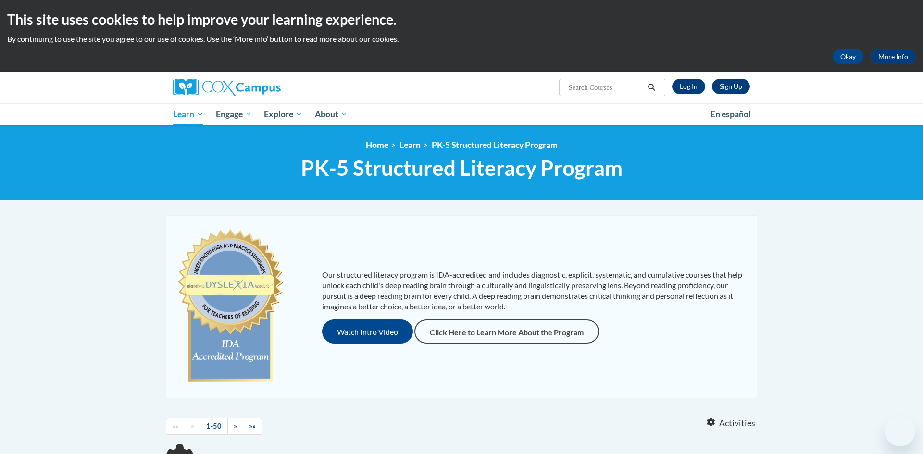 This screenshot has height=454, width=923. Describe the element at coordinates (737, 423) in the screenshot. I see `span: Activities` at that location.